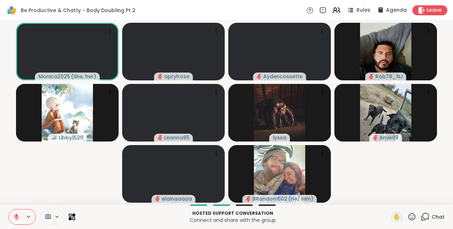 Image resolution: width=453 pixels, height=229 pixels. What do you see at coordinates (176, 77) in the screenshot?
I see `span: aprylrose` at bounding box center [176, 77].